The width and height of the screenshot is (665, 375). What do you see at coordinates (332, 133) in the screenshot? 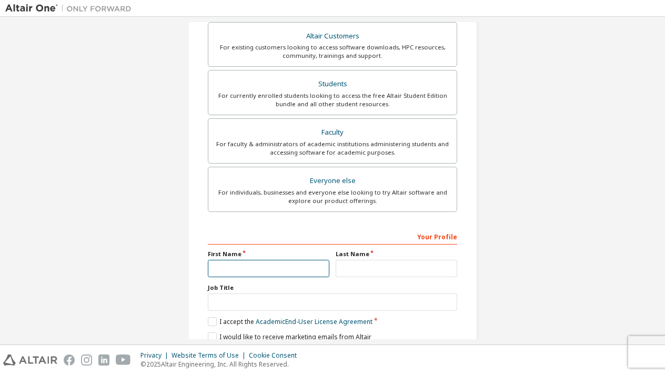
I see `div: Faculty` at bounding box center [332, 133].